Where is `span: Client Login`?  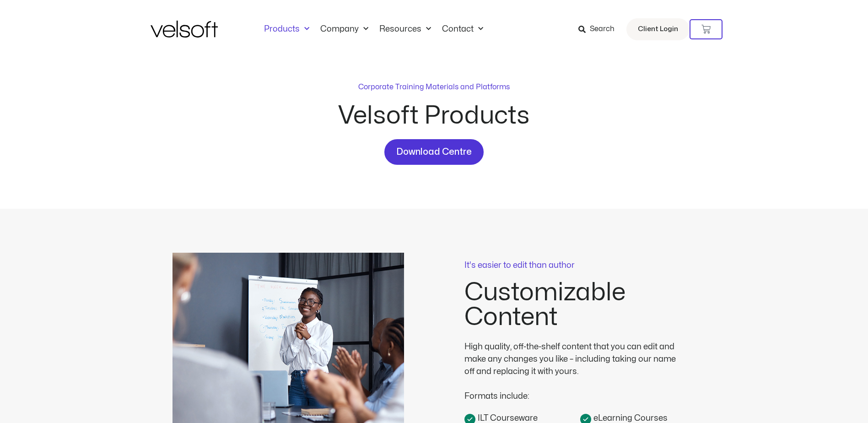 span: Client Login is located at coordinates (658, 30).